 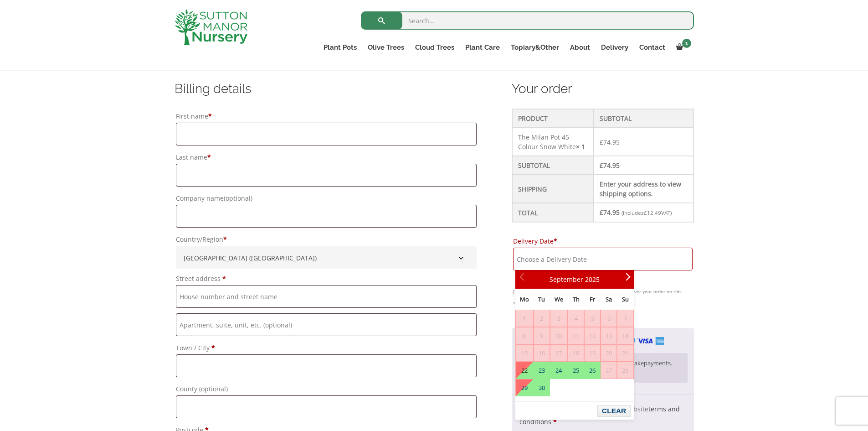 What do you see at coordinates (682, 47) in the screenshot?
I see `a: 1` at bounding box center [682, 47].